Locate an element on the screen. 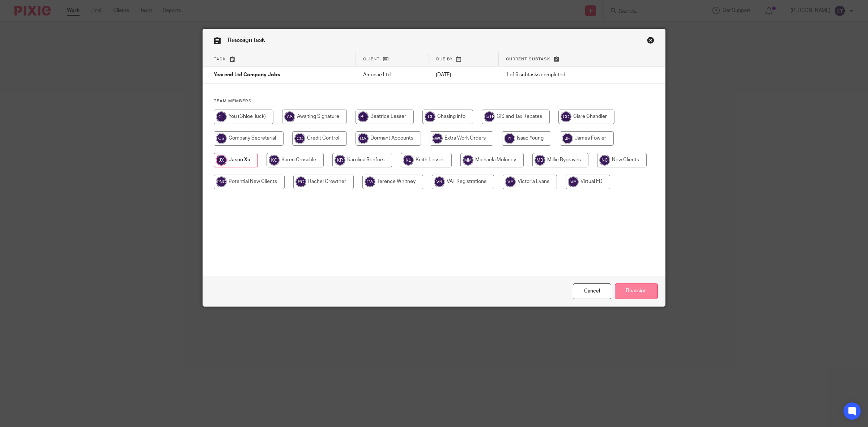  td: 1 of 6 subtasks completed is located at coordinates (563, 75).